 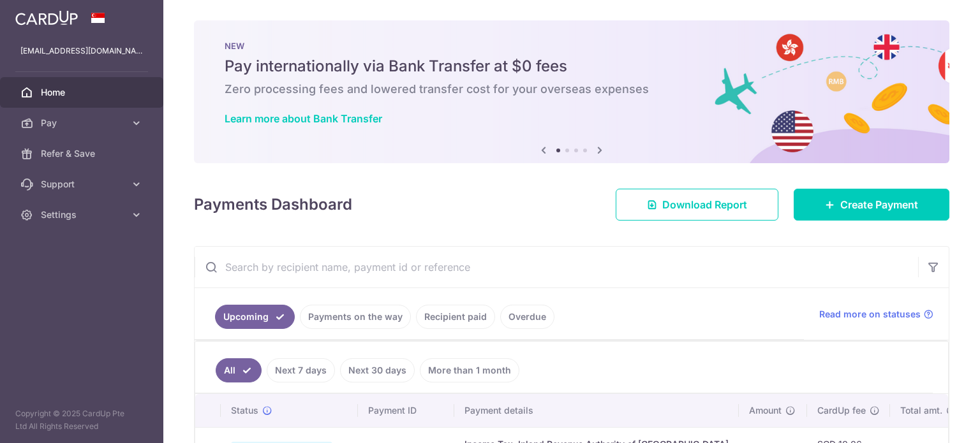 What do you see at coordinates (83, 93) in the screenshot?
I see `span: Home` at bounding box center [83, 93].